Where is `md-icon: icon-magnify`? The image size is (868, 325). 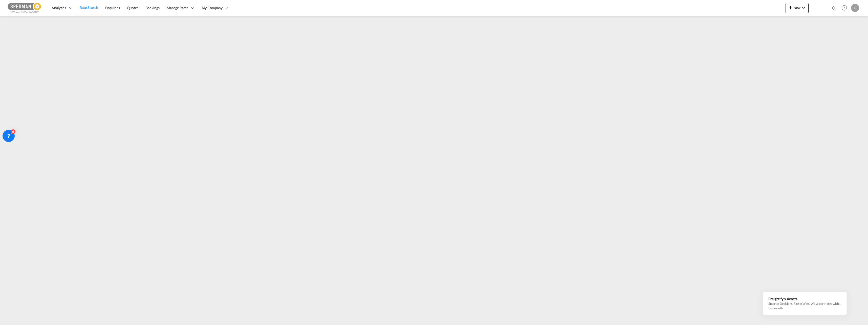
md-icon: icon-magnify is located at coordinates (835, 9).